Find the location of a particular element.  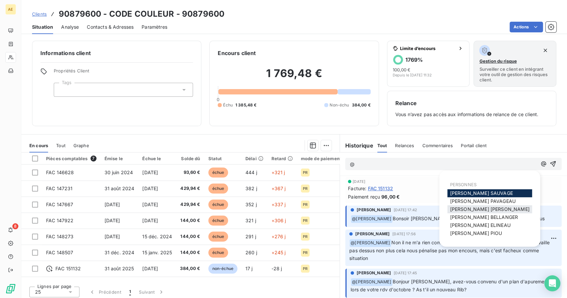

span: Paiement reçu is located at coordinates (364, 197).